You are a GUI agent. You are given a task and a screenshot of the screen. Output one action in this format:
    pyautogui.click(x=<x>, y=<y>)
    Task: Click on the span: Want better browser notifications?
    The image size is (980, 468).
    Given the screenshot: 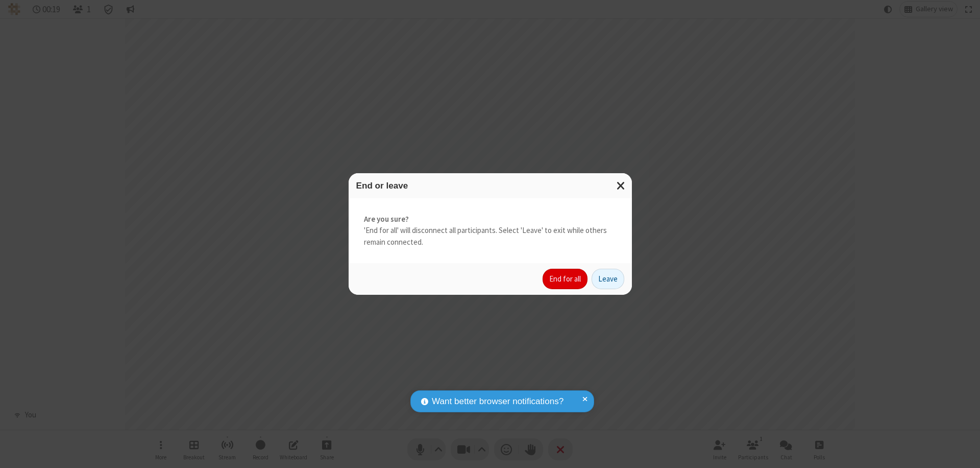 What is the action you would take?
    pyautogui.click(x=498, y=402)
    